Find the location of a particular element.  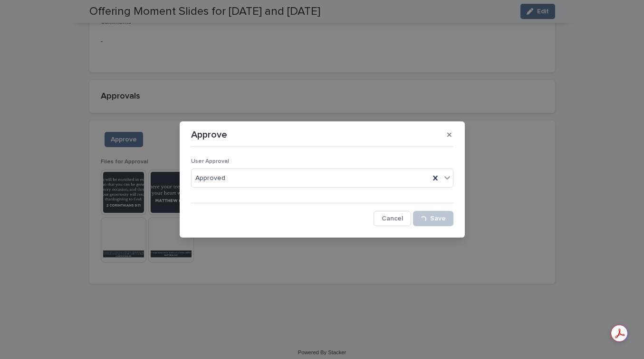

span: Save is located at coordinates (438, 218).